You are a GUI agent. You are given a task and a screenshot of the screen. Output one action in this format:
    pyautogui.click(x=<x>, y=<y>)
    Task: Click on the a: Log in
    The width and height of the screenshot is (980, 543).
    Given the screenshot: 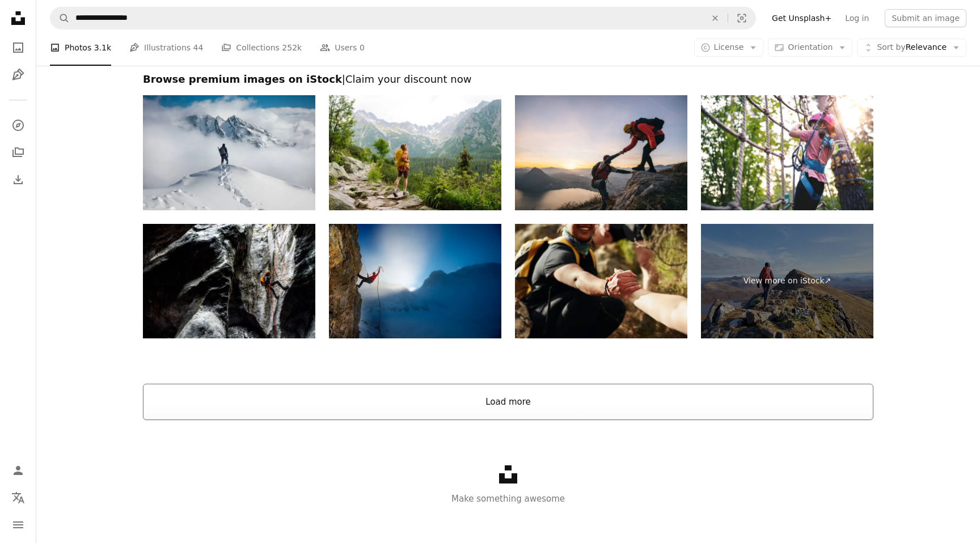 What is the action you would take?
    pyautogui.click(x=857, y=18)
    